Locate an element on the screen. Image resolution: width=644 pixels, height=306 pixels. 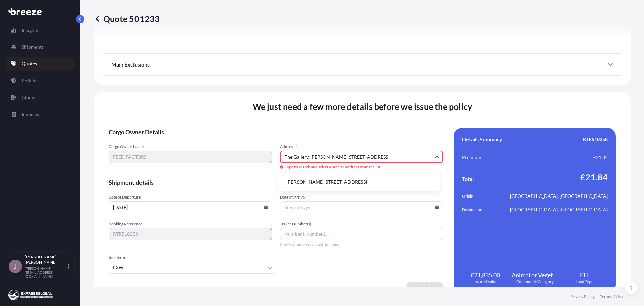
span: J is located at coordinates (15, 266).